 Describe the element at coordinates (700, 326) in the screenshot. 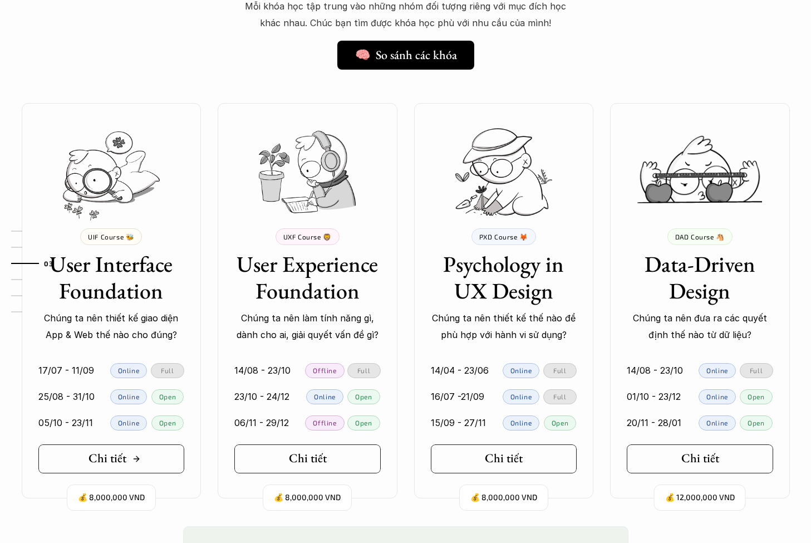

I see `p: Chúng ta nên đưa ra các quyết định thế nào từ dữ liệu?` at that location.